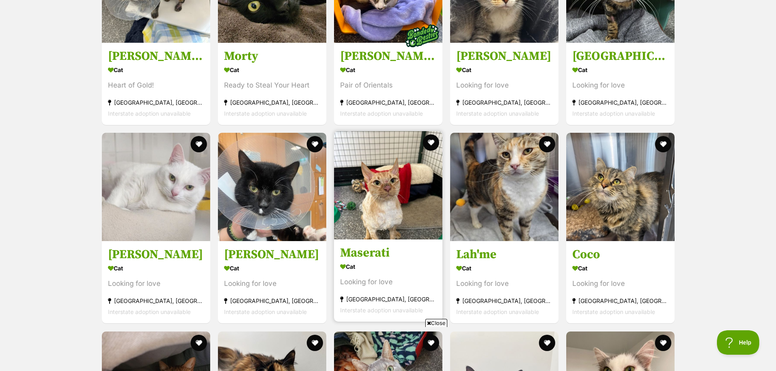  I want to click on h3: Lah'me, so click(504, 255).